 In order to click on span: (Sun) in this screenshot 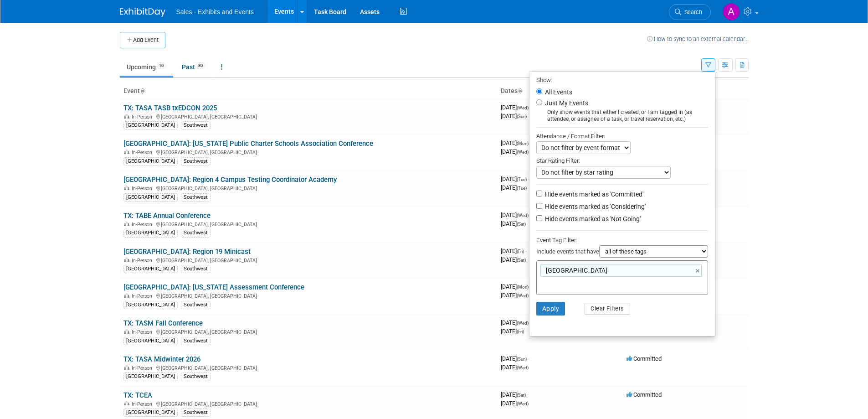, I will do `click(522, 116)`.